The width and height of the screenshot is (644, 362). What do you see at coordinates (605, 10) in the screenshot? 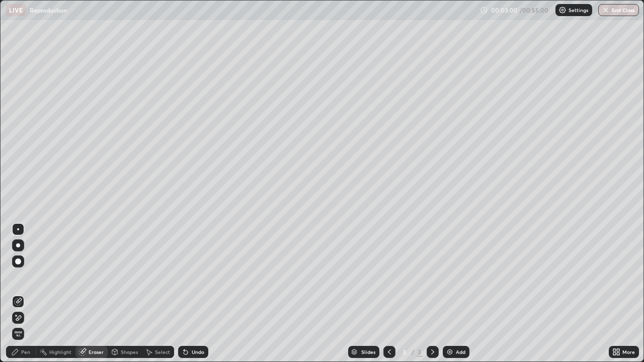
I see `img: end-class-cross` at bounding box center [605, 10].